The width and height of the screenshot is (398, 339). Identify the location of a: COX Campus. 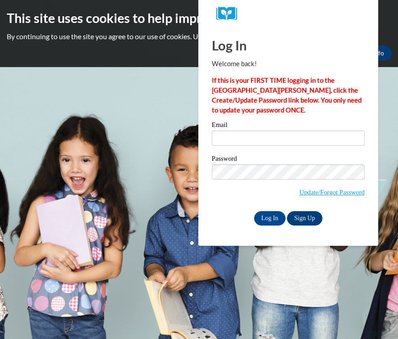
(288, 14).